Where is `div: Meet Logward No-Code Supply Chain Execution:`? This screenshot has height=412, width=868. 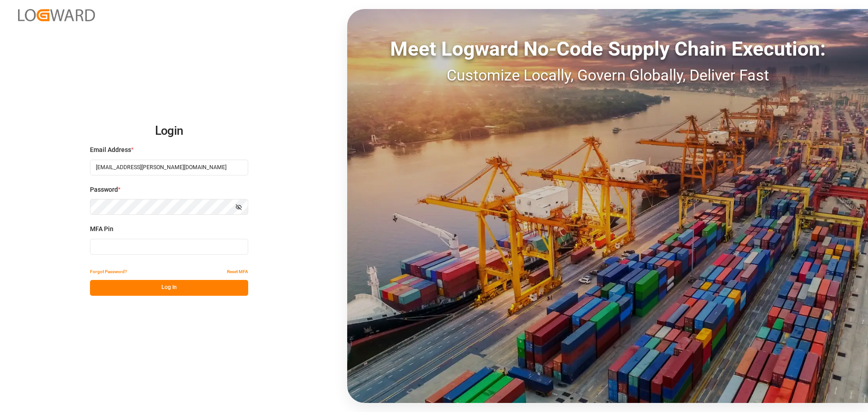 div: Meet Logward No-Code Supply Chain Execution: is located at coordinates (607, 49).